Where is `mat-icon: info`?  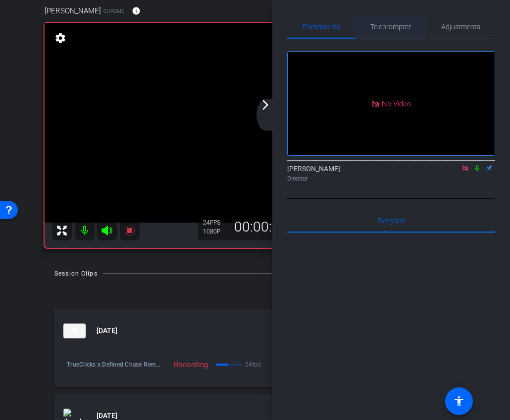 mat-icon: info is located at coordinates (136, 11).